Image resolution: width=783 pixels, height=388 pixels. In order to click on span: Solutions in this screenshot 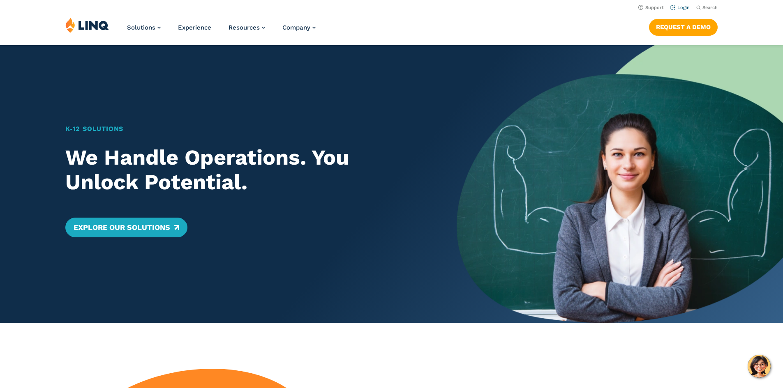, I will do `click(141, 28)`.